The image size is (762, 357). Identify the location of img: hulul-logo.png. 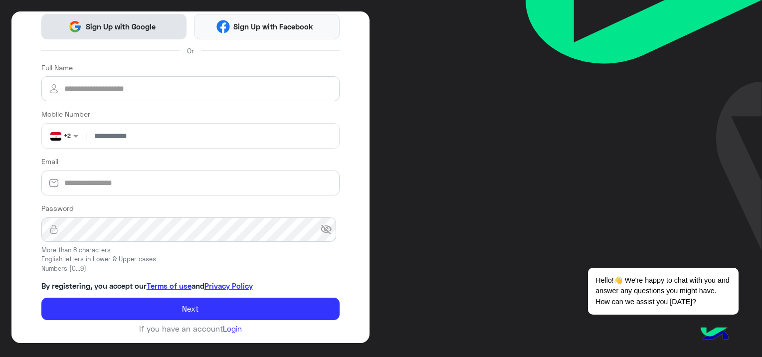
(715, 335).